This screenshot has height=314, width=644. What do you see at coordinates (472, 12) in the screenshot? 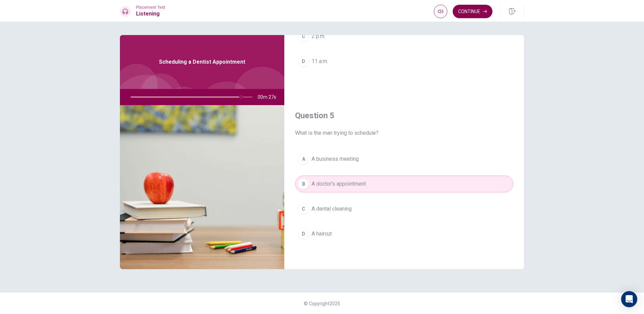
I see `button: Continue` at bounding box center [472, 12].